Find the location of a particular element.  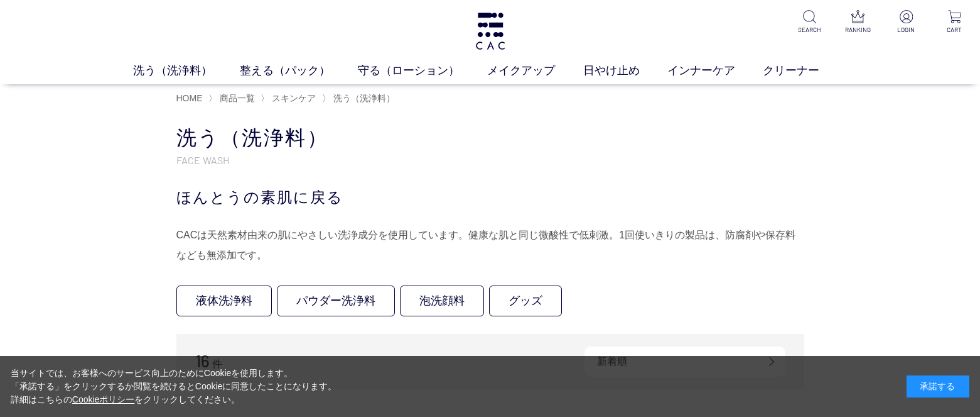

a: 日やけ止め is located at coordinates (625, 70).